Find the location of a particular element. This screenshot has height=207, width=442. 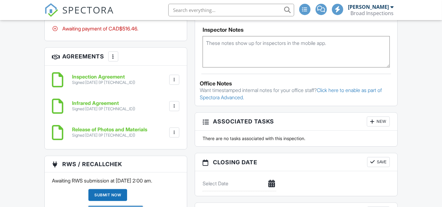

img: The Best Home Inspection Software - Spectora is located at coordinates (51, 10).